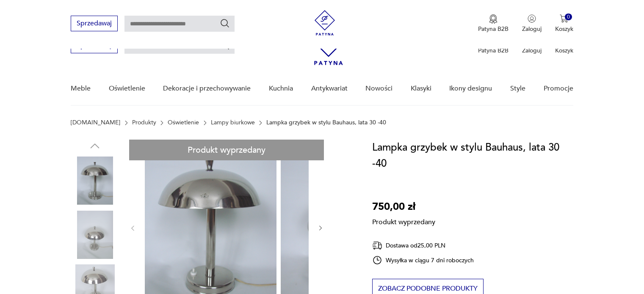 This screenshot has width=644, height=294. Describe the element at coordinates (493, 19) in the screenshot. I see `img: Ikona medalu` at that location.